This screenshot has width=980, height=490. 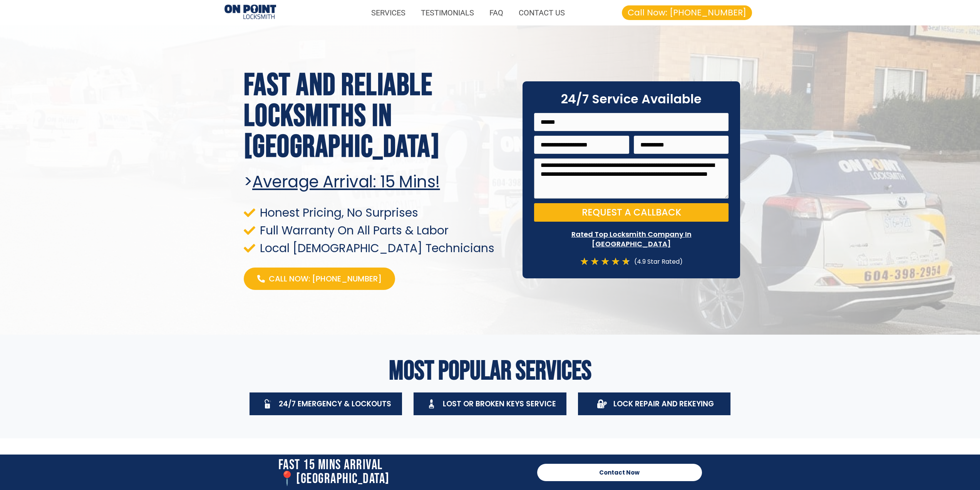 What do you see at coordinates (335, 404) in the screenshot?
I see `span: 24/7 Emergency & Lockouts` at bounding box center [335, 404].